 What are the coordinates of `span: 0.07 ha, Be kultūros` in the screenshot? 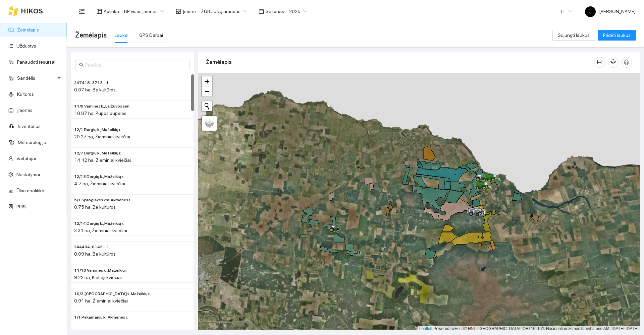 It's located at (95, 90).